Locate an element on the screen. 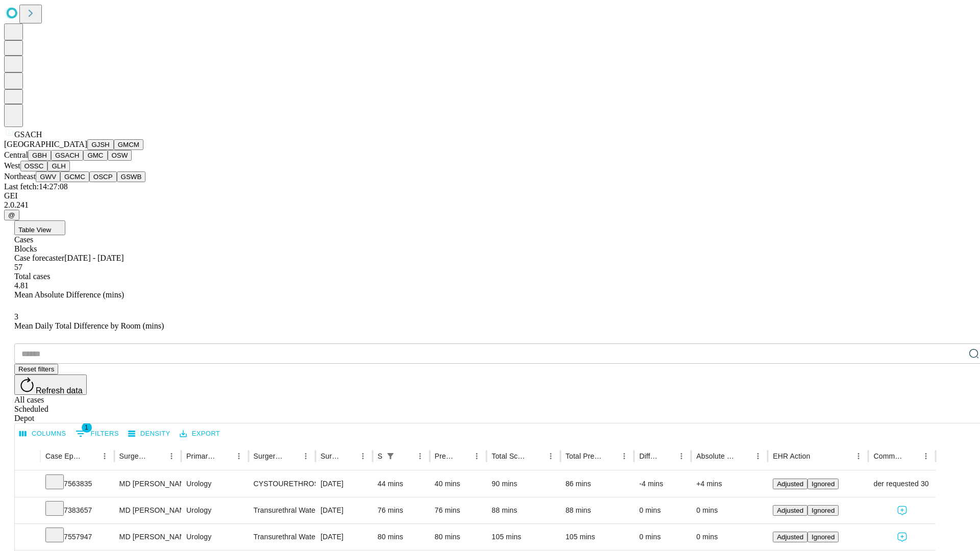 This screenshot has height=551, width=980. div: +4 mins is located at coordinates (729, 484).